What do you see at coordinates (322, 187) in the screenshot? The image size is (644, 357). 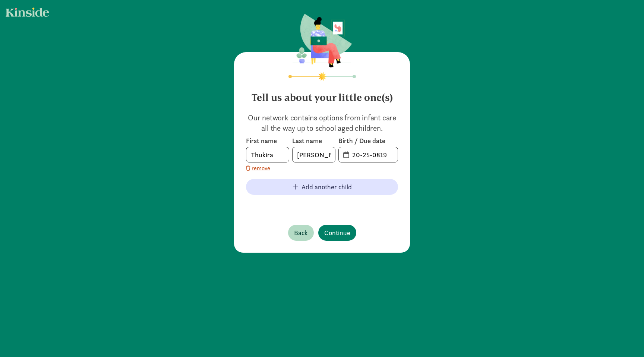 I see `button: Add another child` at bounding box center [322, 187].